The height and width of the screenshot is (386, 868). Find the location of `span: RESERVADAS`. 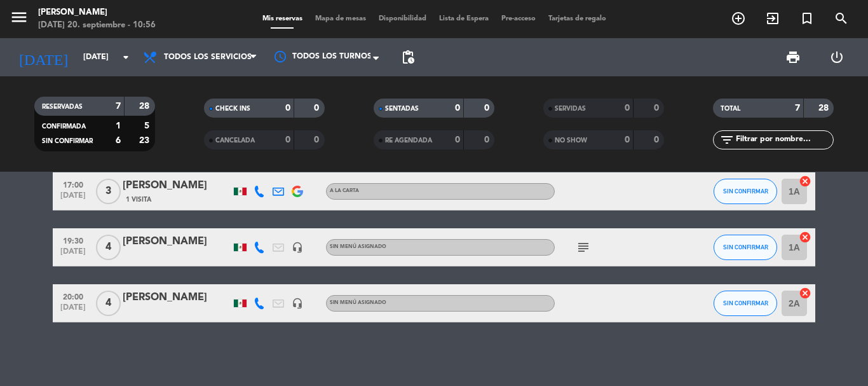

span: RESERVADAS is located at coordinates (62, 107).